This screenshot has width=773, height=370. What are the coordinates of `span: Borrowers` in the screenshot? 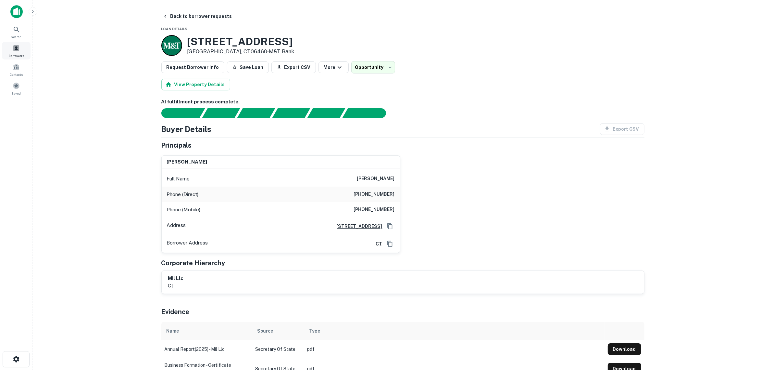 It's located at (16, 56).